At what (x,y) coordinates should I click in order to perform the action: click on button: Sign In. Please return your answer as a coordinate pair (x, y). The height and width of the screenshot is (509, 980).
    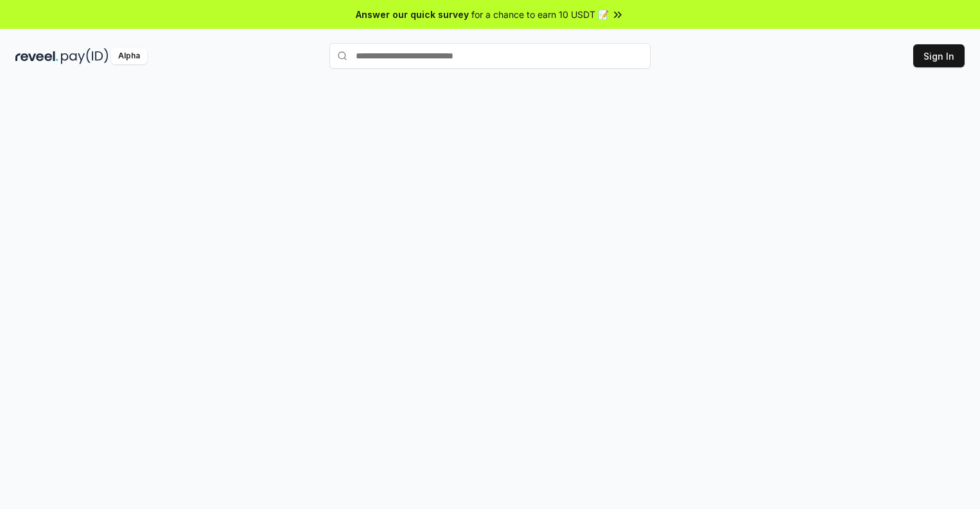
    Looking at the image, I should click on (939, 56).